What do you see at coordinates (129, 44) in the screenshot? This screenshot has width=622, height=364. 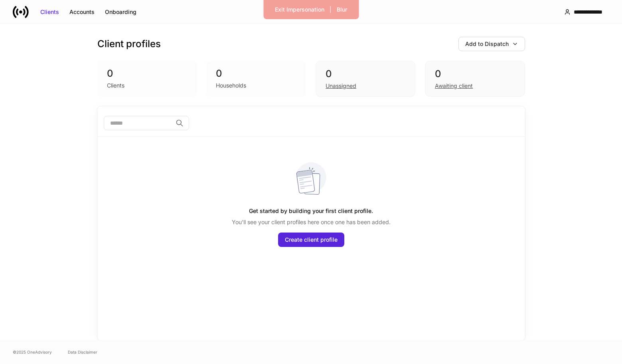 I see `h3: Client profiles` at bounding box center [129, 44].